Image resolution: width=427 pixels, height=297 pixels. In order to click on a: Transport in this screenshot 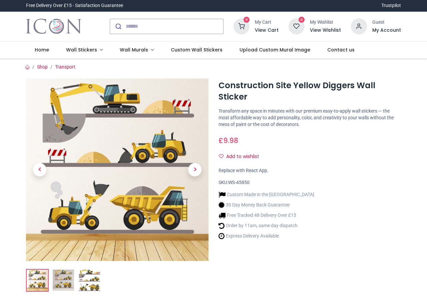, I will do `click(65, 67)`.